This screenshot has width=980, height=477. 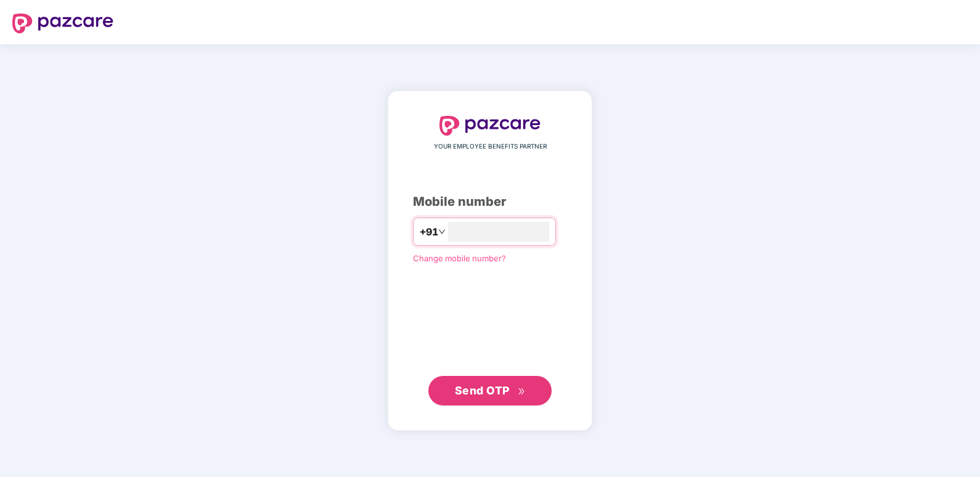 What do you see at coordinates (521, 391) in the screenshot?
I see `span: double-right` at bounding box center [521, 391].